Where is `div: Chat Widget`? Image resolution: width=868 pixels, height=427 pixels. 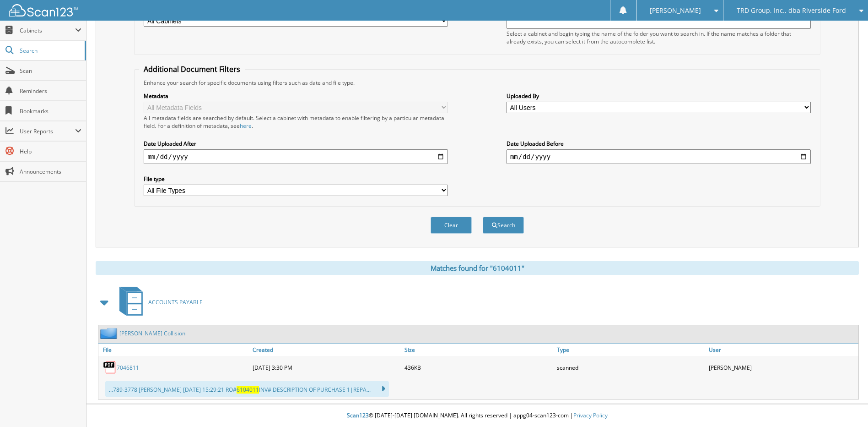 div: Chat Widget is located at coordinates (846, 405).